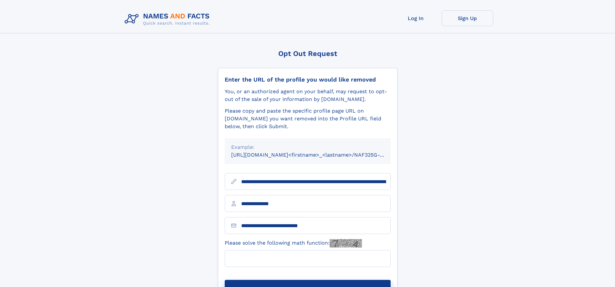  What do you see at coordinates (308, 79) in the screenshot?
I see `div: Enter the URL of the profile you would like removed` at bounding box center [308, 79].